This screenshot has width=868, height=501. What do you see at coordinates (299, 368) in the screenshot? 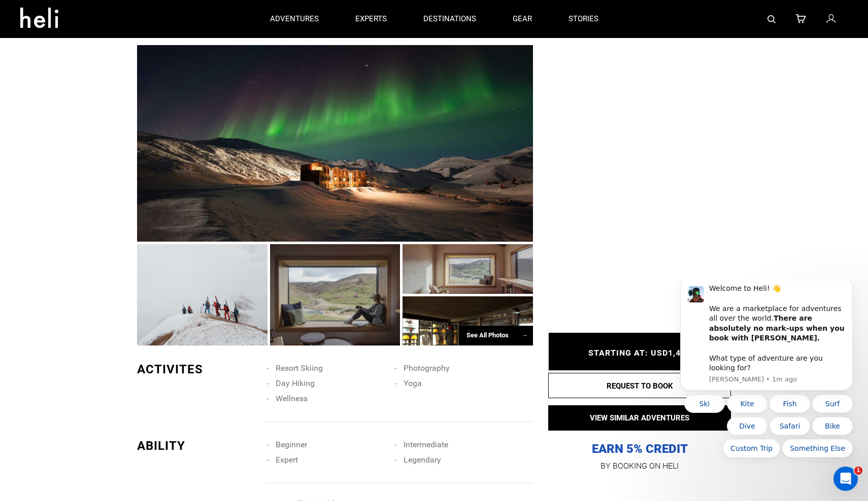
I see `span: Resort Skiing` at bounding box center [299, 368].